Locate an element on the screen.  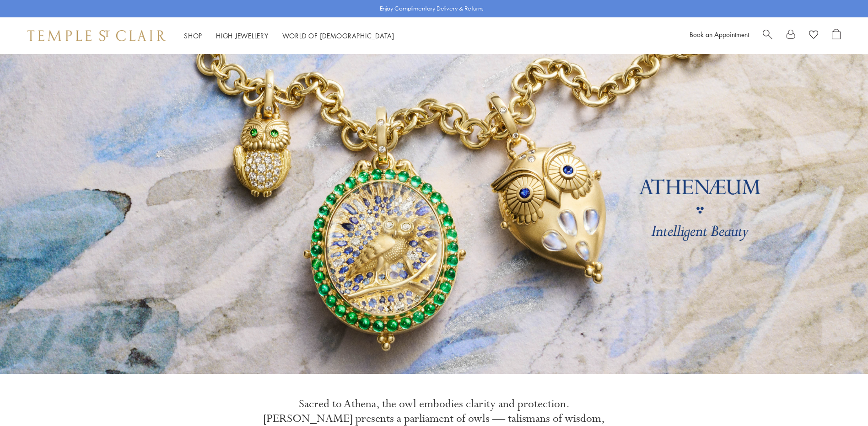
a: Search is located at coordinates (767, 35).